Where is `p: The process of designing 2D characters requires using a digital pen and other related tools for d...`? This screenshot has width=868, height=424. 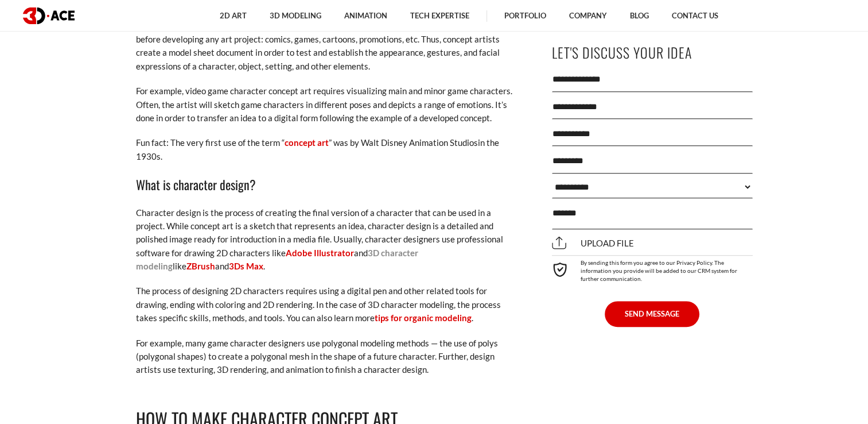 p: The process of designing 2D characters requires using a digital pen and other related tools for d... is located at coordinates (325, 305).